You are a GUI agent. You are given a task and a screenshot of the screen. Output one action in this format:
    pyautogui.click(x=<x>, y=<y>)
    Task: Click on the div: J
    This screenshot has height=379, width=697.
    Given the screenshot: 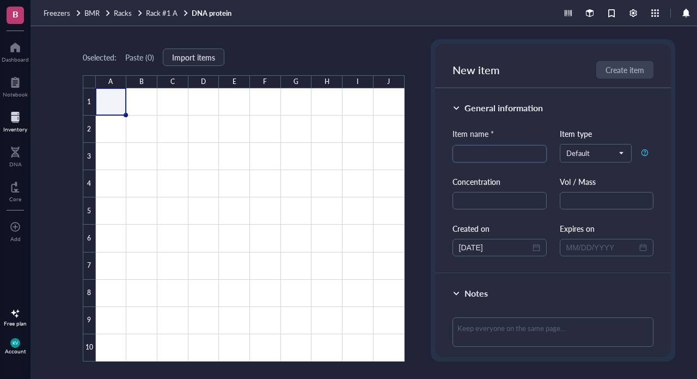 What is the action you would take?
    pyautogui.click(x=388, y=82)
    